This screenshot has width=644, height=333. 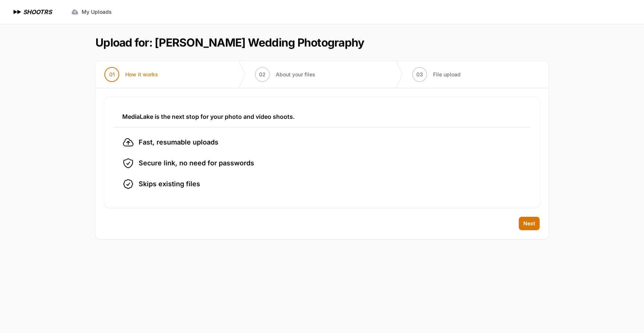 I want to click on button: Next, so click(x=529, y=223).